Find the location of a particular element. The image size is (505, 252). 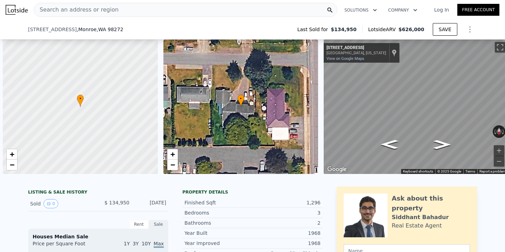

button: Rotate counterclockwise is located at coordinates (494, 132).